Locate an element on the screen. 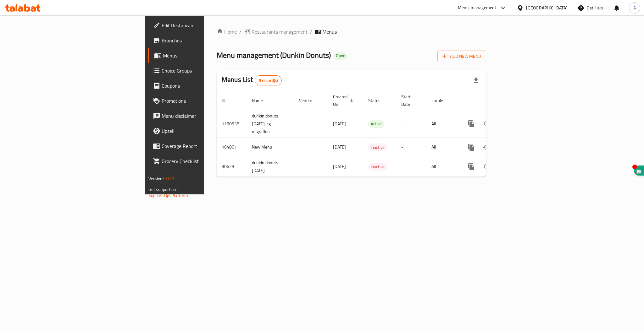  table: enhanced table is located at coordinates (373, 134).